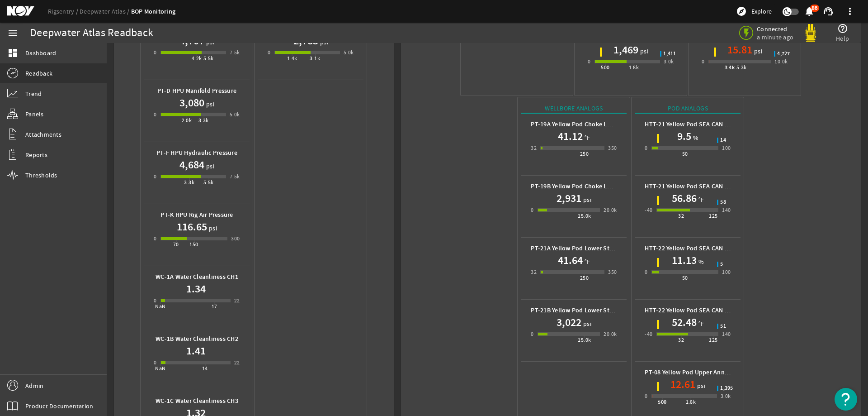 Image resolution: width=868 pixels, height=416 pixels. What do you see at coordinates (713, 340) in the screenshot?
I see `div: 125` at bounding box center [713, 340].